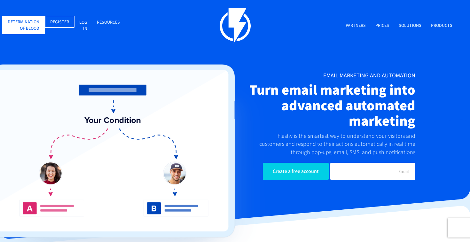 The height and width of the screenshot is (242, 470). What do you see at coordinates (442, 26) in the screenshot?
I see `a: Products` at bounding box center [442, 26].